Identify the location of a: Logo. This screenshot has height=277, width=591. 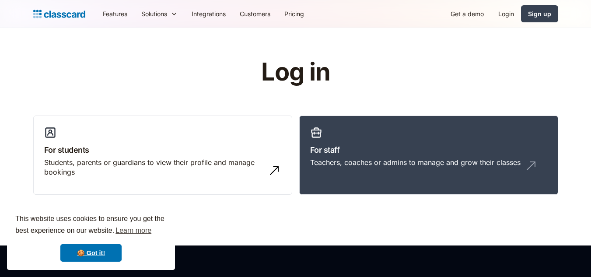
(59, 14).